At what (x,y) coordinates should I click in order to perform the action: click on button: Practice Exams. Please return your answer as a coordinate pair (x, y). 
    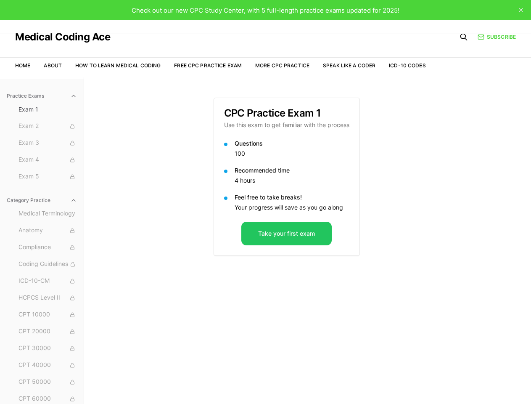
    Looking at the image, I should click on (42, 96).